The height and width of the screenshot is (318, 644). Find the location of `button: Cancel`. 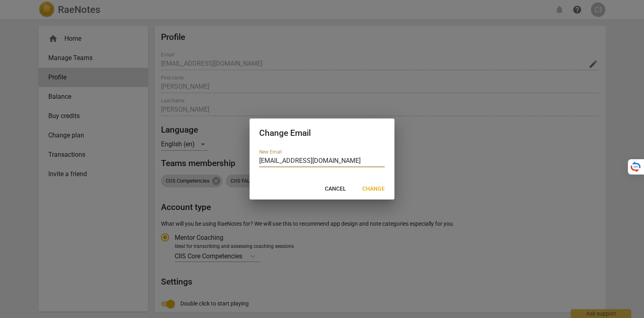

button: Cancel is located at coordinates (335, 189).